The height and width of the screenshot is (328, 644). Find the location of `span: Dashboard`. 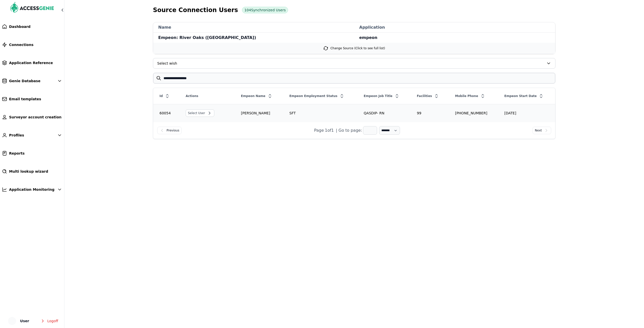

span: Dashboard is located at coordinates (20, 27).